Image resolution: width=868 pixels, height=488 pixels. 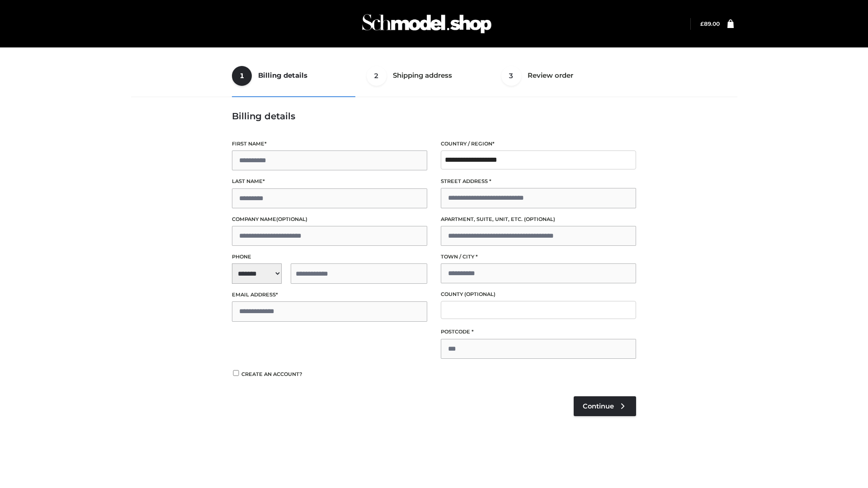 I want to click on h3: Billing details, so click(x=434, y=116).